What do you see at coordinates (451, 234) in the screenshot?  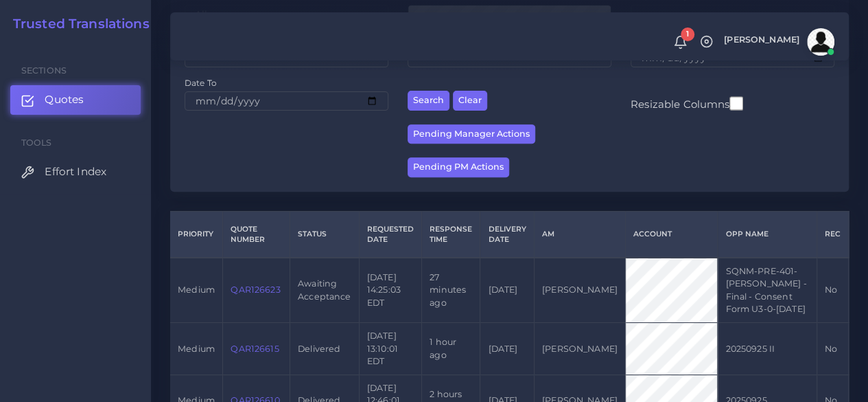 I see `th: Response Time` at bounding box center [451, 234].